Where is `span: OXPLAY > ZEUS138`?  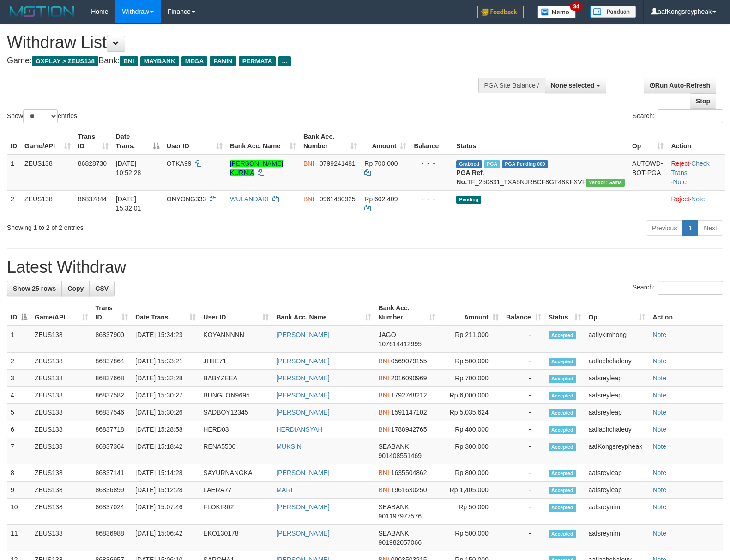
span: OXPLAY > ZEUS138 is located at coordinates (65, 62).